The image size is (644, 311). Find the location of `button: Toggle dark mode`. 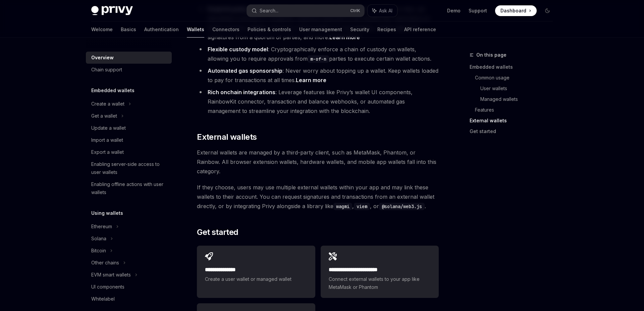

button: Toggle dark mode is located at coordinates (547, 11).